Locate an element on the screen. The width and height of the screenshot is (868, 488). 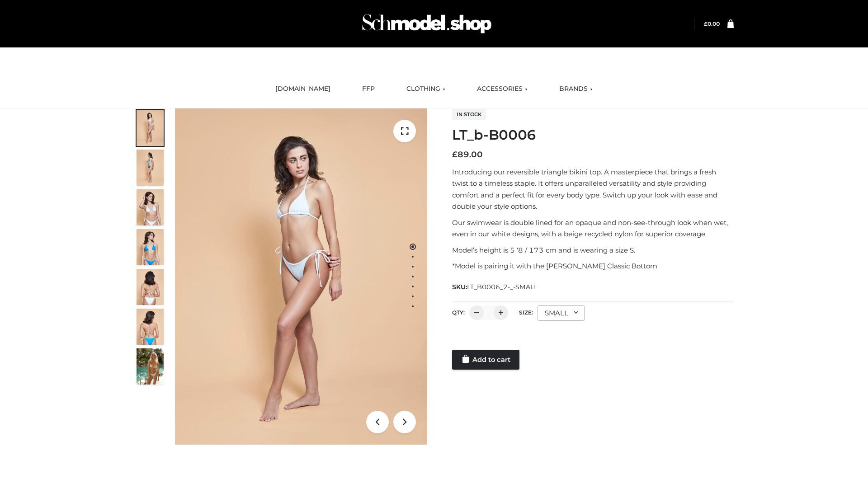
div: SMALL is located at coordinates (561, 313).